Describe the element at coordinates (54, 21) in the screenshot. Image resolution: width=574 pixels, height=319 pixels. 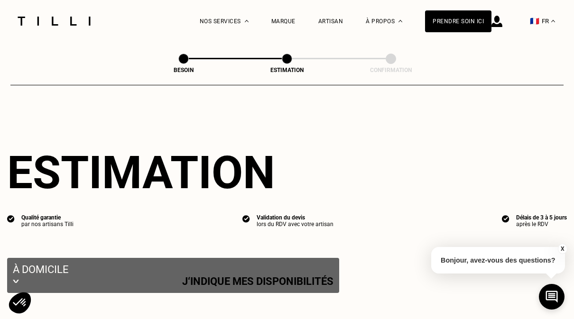
I see `img: Logo du service de couturière Tilli` at that location.